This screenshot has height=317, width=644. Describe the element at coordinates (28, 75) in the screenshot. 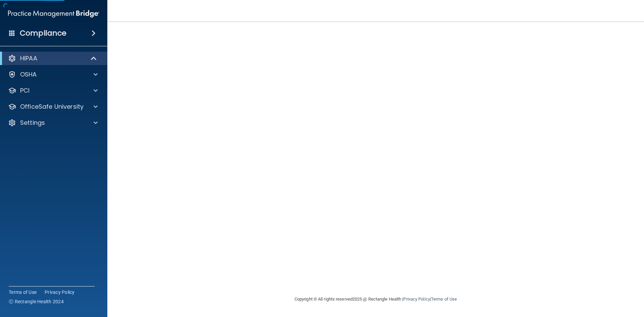

I see `p: OSHA` at that location.